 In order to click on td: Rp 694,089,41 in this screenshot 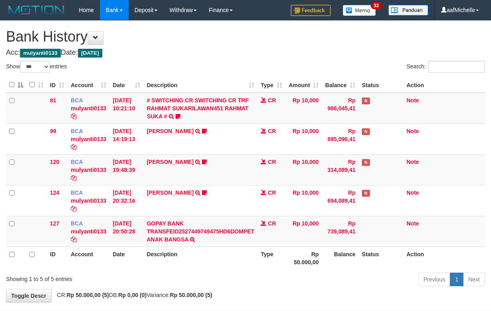, I will do `click(340, 200)`.